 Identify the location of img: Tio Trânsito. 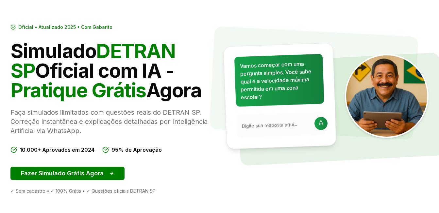
(387, 96).